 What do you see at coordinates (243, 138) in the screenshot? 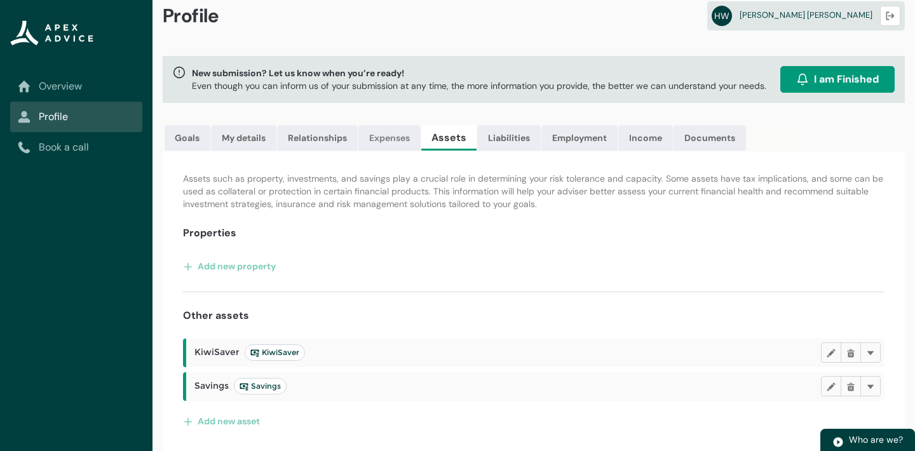
I see `a: My details` at bounding box center [243, 138].